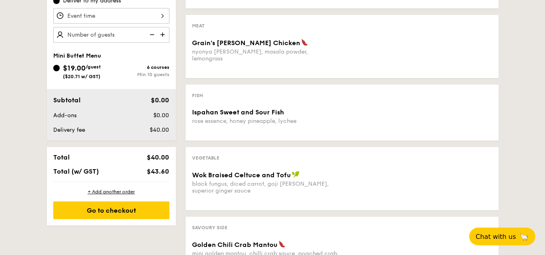  Describe the element at coordinates (111, 211) in the screenshot. I see `div: Go to checkout` at that location.